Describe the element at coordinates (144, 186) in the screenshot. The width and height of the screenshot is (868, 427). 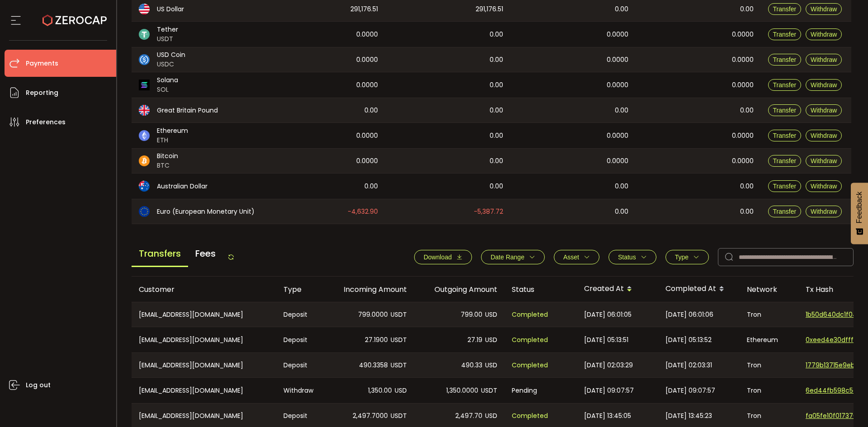
I see `img: aud_portfolio.svg` at that location.